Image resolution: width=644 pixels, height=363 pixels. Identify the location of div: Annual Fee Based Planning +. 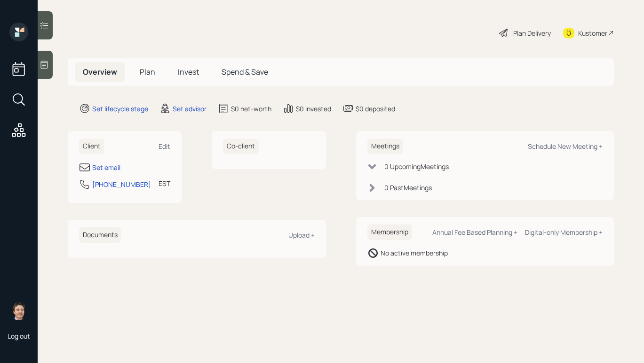
(474, 232).